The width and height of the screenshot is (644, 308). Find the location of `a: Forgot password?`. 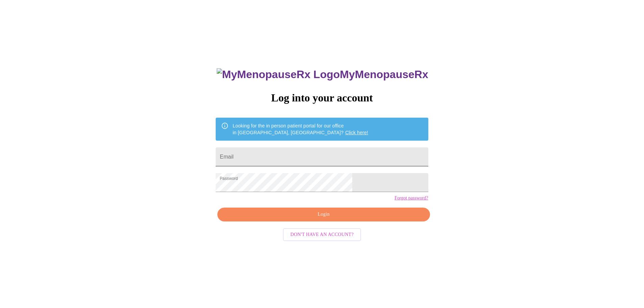

a: Forgot password? is located at coordinates (411, 198).